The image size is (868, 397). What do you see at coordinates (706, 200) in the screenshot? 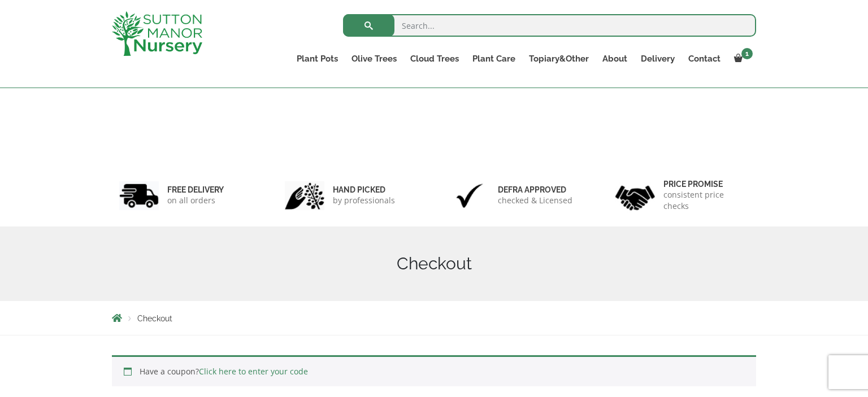
I see `p: consistent price checks` at bounding box center [706, 200].